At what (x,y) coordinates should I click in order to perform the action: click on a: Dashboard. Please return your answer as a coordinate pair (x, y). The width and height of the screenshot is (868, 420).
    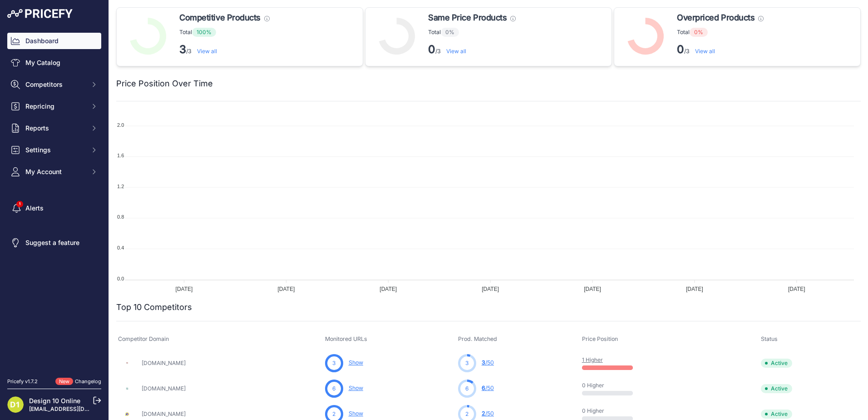
    Looking at the image, I should click on (54, 41).